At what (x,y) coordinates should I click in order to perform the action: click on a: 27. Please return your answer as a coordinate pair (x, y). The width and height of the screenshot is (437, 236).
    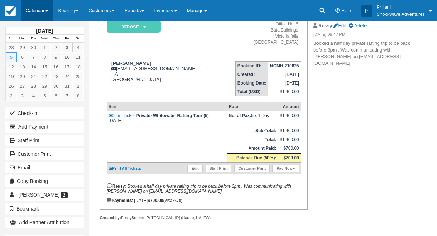
    Looking at the image, I should click on (22, 86).